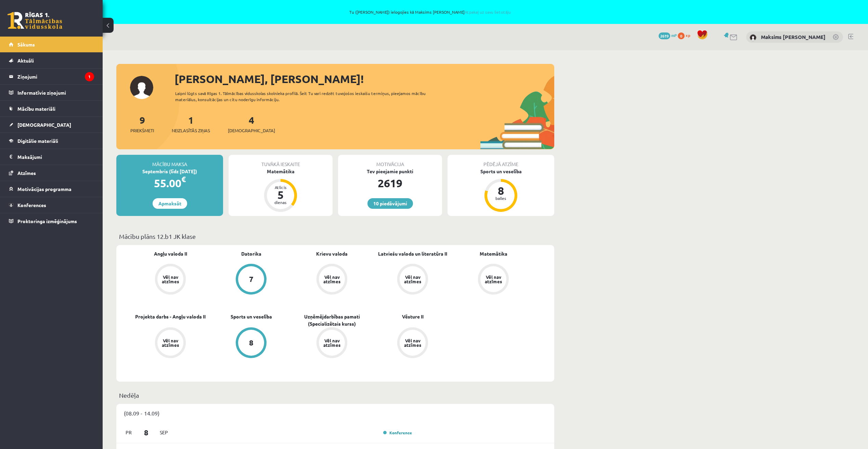 The image size is (868, 449). What do you see at coordinates (51, 205) in the screenshot?
I see `a: Konferences` at bounding box center [51, 205].